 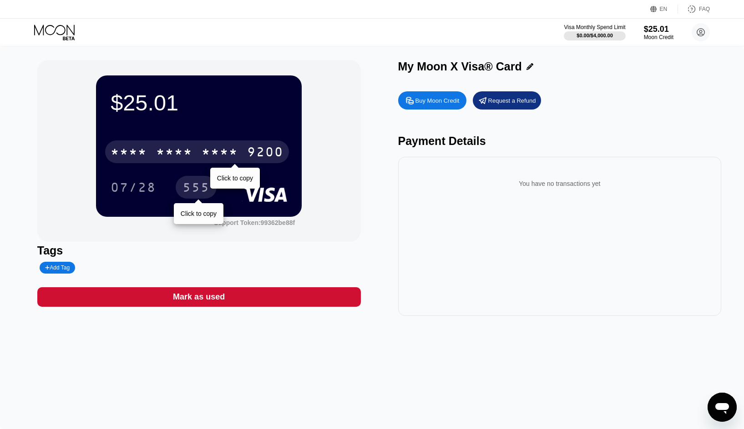 I want to click on div: Moon Credit, so click(x=658, y=37).